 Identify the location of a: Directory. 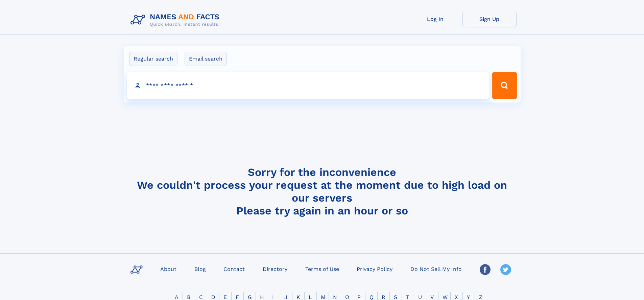
(275, 269).